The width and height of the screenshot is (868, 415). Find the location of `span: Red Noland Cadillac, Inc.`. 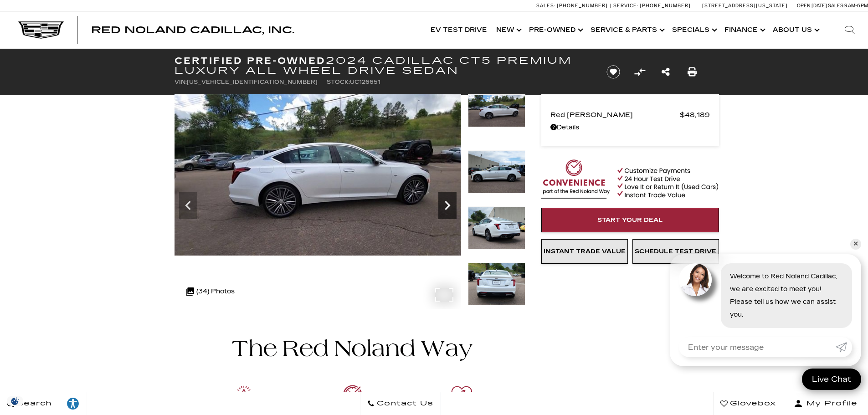

span: Red Noland Cadillac, Inc. is located at coordinates (193, 30).